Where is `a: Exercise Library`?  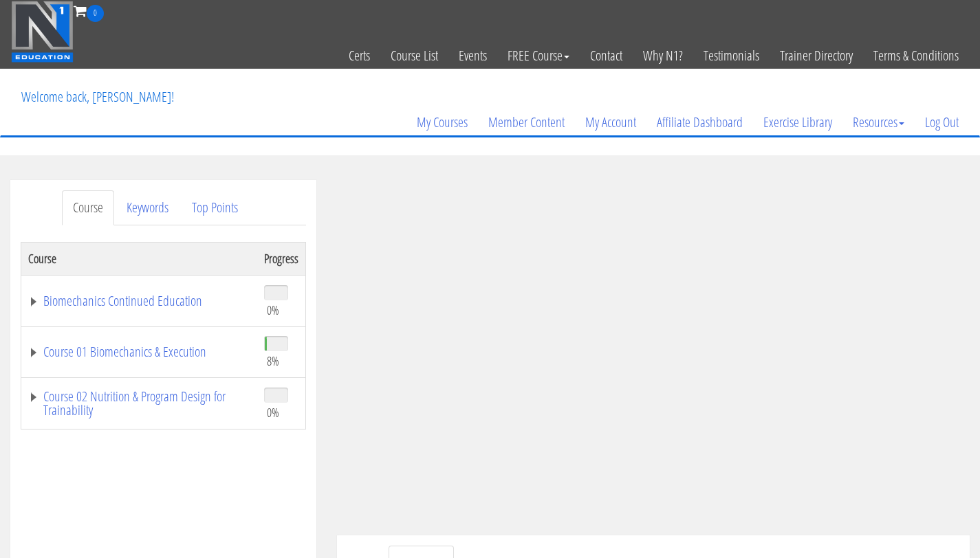
a: Exercise Library is located at coordinates (798, 122).